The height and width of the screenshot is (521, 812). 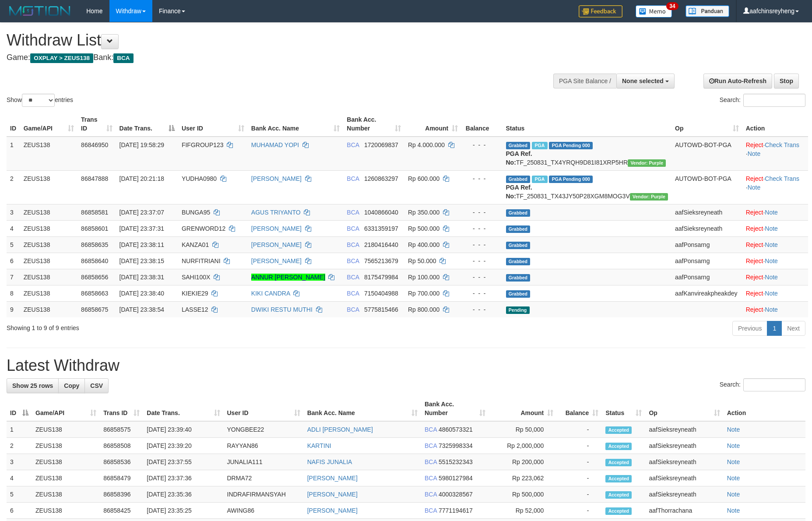 I want to click on span: LASSE12, so click(x=195, y=309).